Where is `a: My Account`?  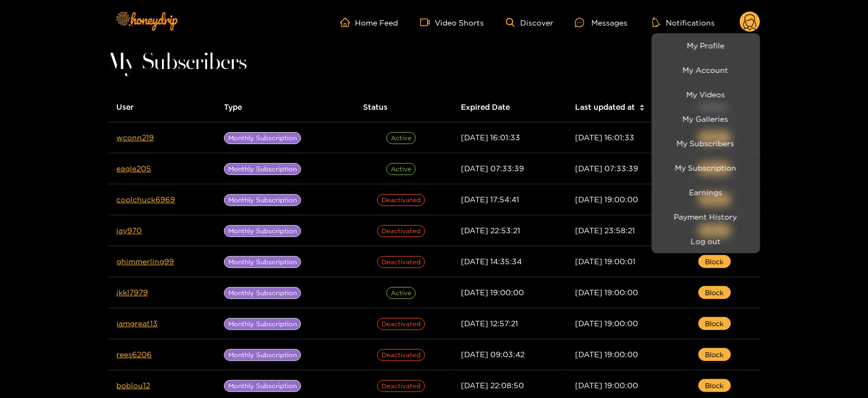
a: My Account is located at coordinates (706, 70).